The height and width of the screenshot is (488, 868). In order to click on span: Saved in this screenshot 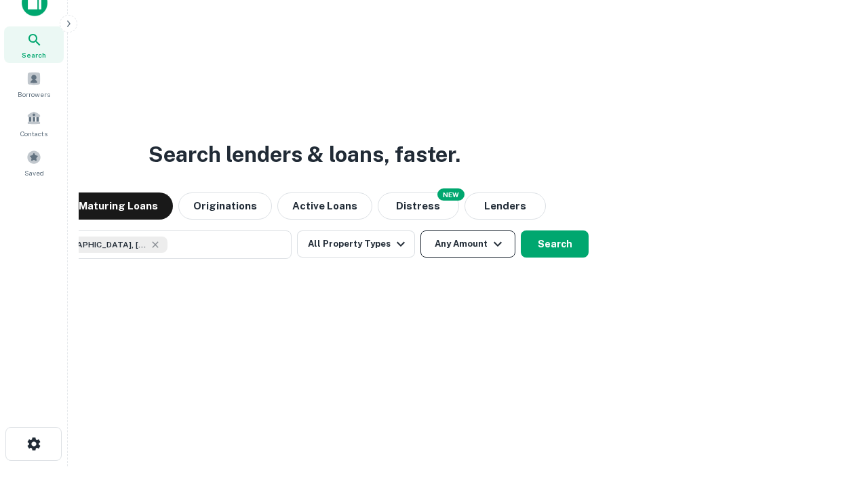, I will do `click(34, 173)`.